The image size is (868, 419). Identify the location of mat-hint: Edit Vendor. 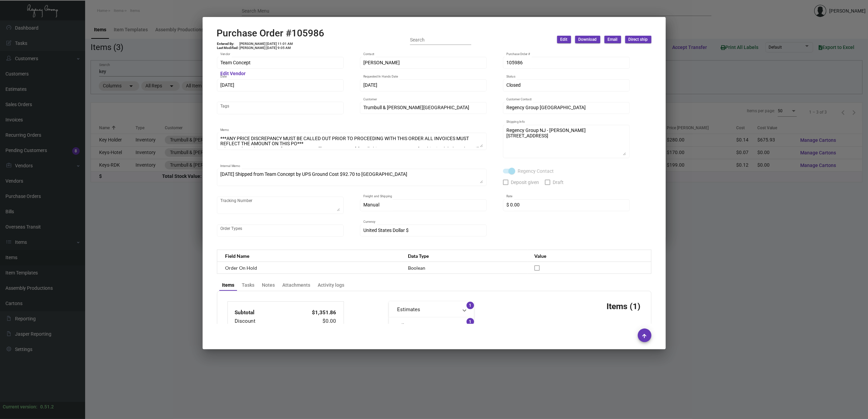
(233, 74).